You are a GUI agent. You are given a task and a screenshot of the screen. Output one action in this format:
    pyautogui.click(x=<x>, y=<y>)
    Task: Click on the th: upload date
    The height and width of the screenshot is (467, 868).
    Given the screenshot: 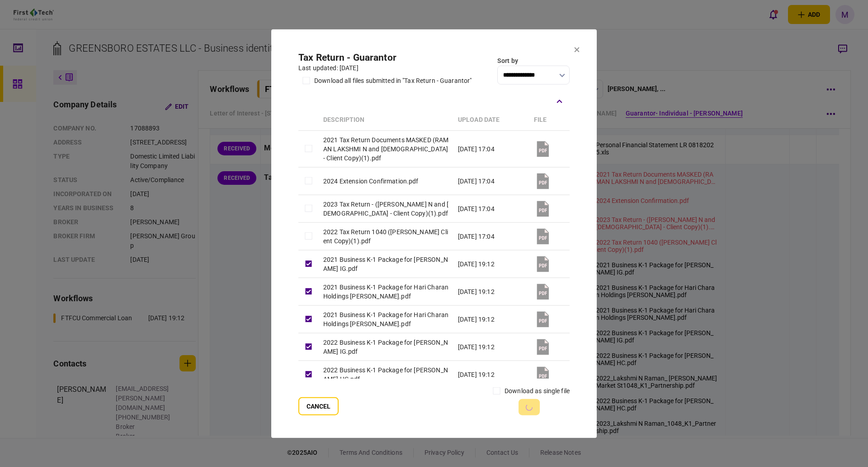 What is the action you would take?
    pyautogui.click(x=491, y=119)
    